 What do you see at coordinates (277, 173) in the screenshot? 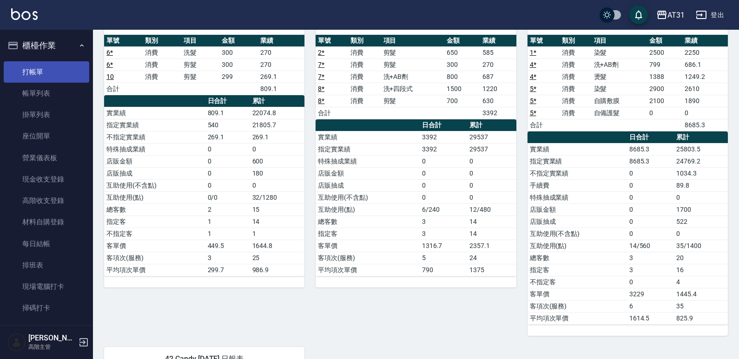
I see `td: 180` at bounding box center [277, 173].